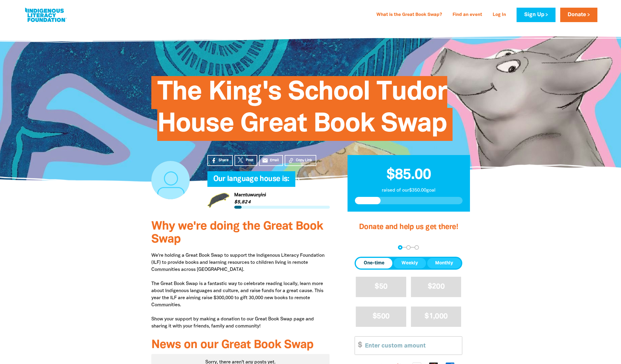 This screenshot has width=621, height=364. What do you see at coordinates (223, 160) in the screenshot?
I see `span: Share` at bounding box center [223, 160].